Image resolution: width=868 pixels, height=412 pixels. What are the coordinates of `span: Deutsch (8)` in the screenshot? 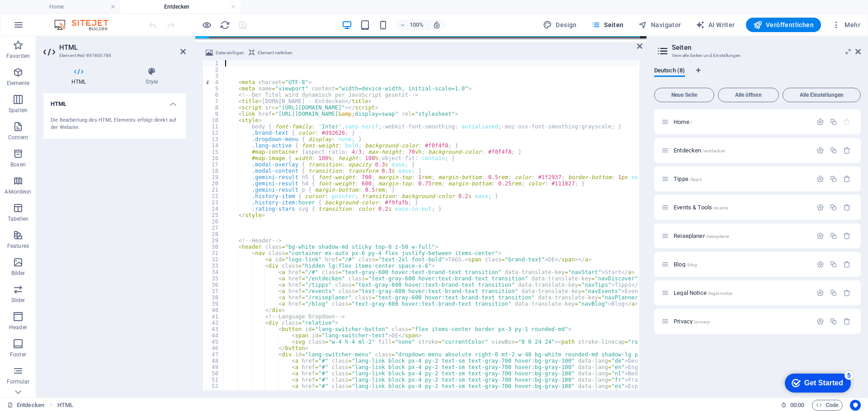 It's located at (670, 72).